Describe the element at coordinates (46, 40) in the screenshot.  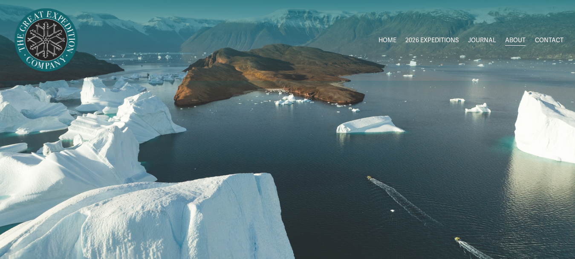
I see `a: Arctic Expeditions` at that location.